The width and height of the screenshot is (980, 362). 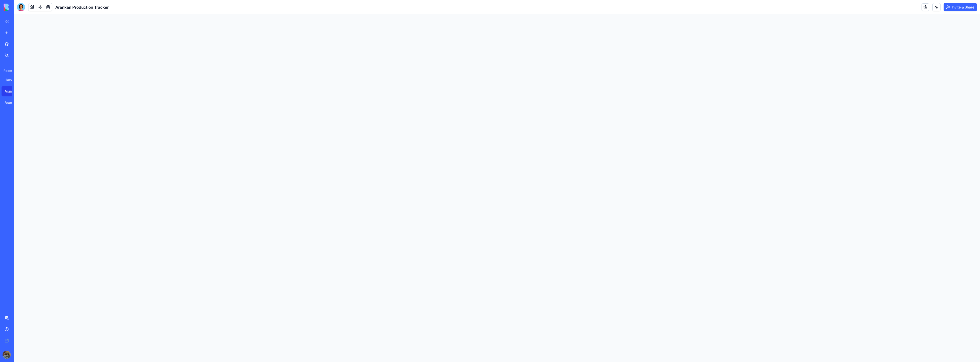 I want to click on a: Harvest Health Financial Forecasting, so click(x=12, y=80).